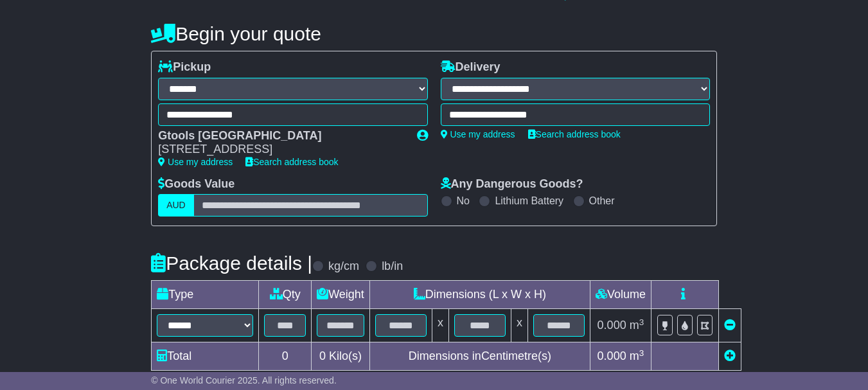 The width and height of the screenshot is (868, 390). Describe the element at coordinates (243, 380) in the screenshot. I see `span: © One World Courier 2025. All rights reserved.` at that location.